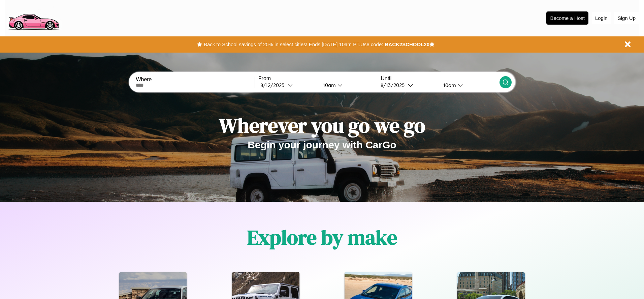  I want to click on h1: Explore by make, so click(322, 237).